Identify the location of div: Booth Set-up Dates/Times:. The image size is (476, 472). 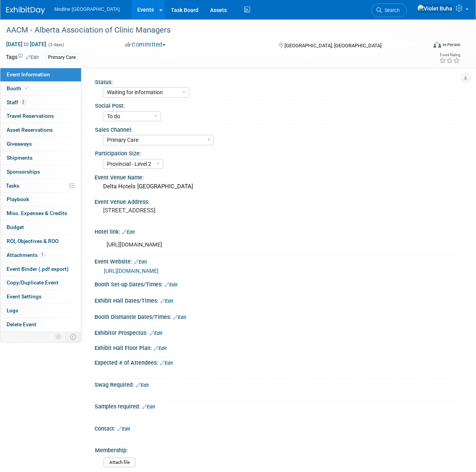
(278, 284).